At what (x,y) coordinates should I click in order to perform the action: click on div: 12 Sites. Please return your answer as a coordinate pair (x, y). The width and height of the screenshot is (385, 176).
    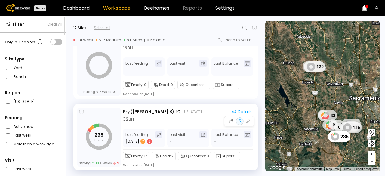
    Looking at the image, I should click on (80, 28).